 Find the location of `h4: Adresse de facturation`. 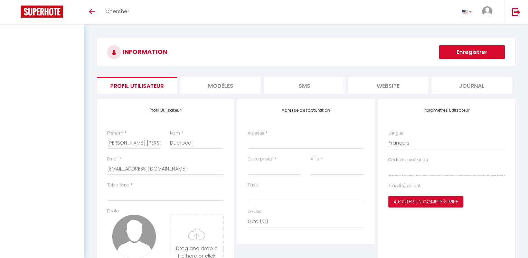

h4: Adresse de facturation is located at coordinates (306, 110).